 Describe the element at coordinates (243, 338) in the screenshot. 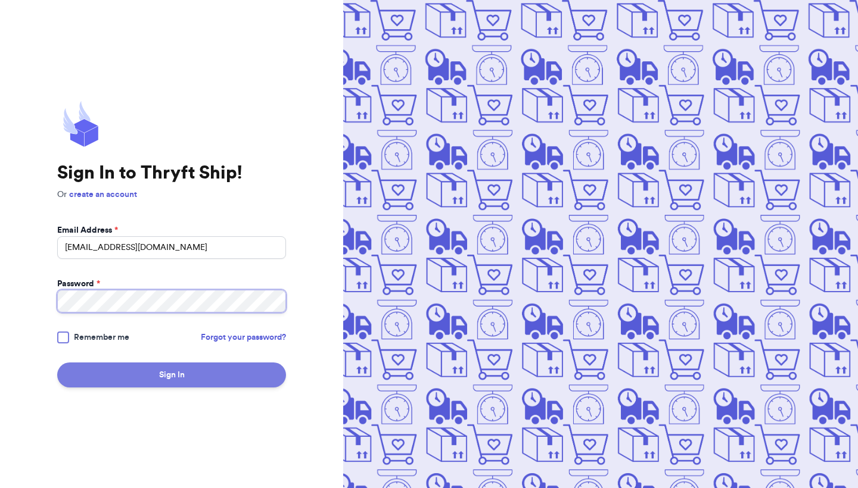

I see `a: Forgot your password?` at that location.